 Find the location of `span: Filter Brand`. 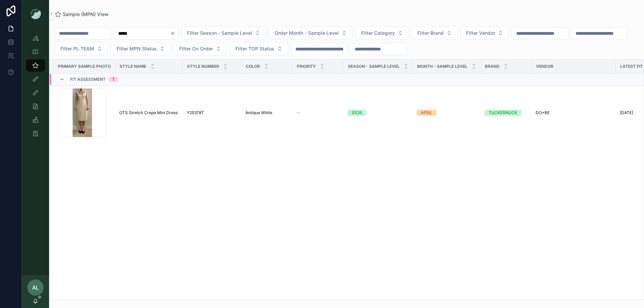

span: Filter Brand is located at coordinates (430, 33).